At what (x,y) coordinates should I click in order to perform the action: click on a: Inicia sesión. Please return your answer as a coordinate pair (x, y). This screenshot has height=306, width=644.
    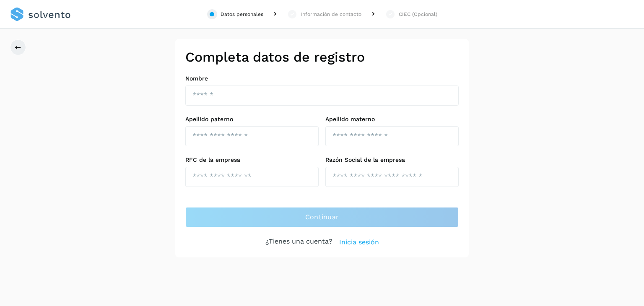
    Looking at the image, I should click on (359, 242).